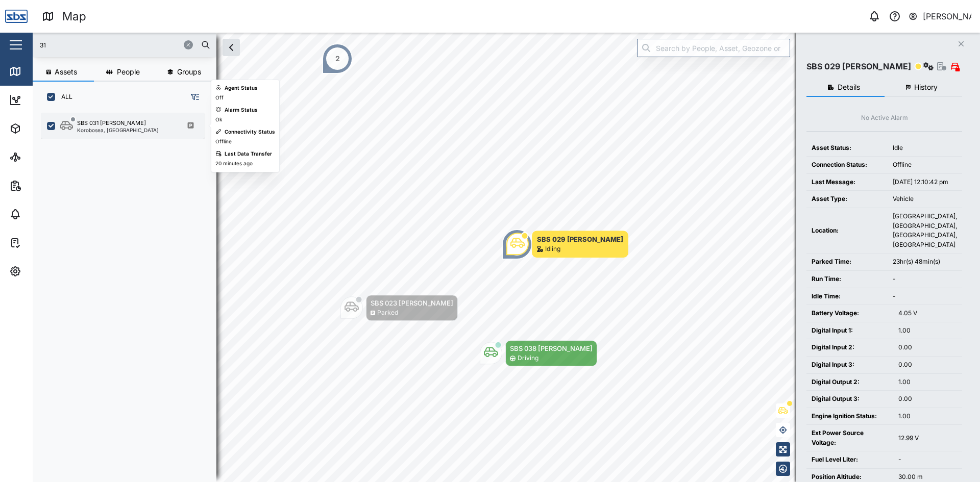 The height and width of the screenshot is (482, 980). I want to click on div: Sites, so click(39, 157).